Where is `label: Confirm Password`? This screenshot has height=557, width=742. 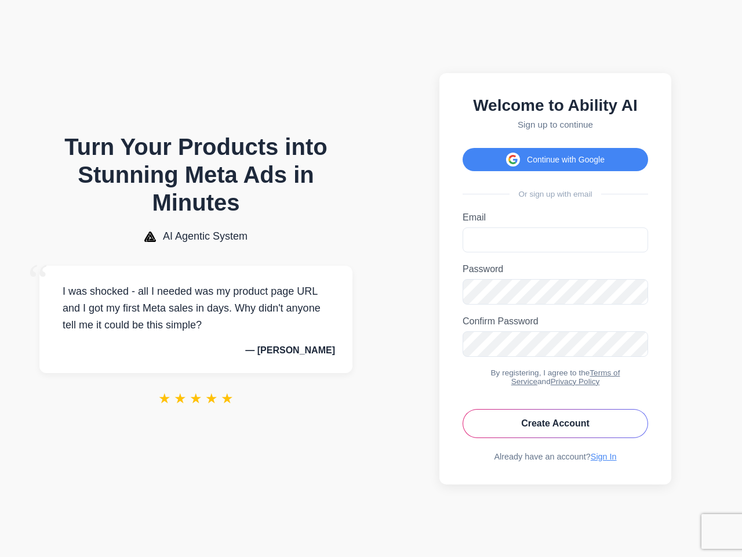 label: Confirm Password is located at coordinates (555, 321).